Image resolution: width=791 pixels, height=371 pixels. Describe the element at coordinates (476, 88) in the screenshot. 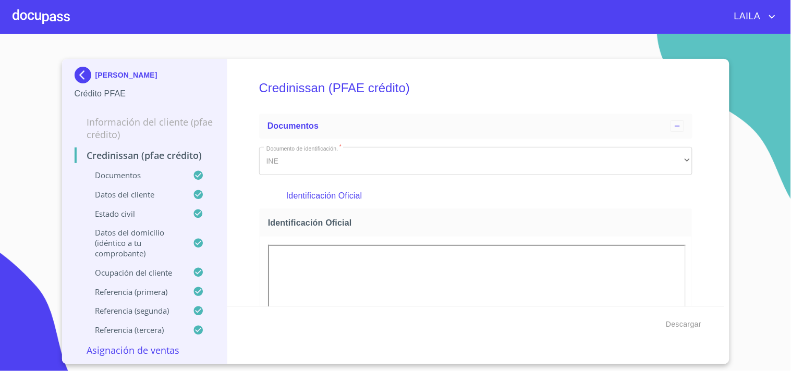

I see `h5: Credinissan (PFAE crédito)` at that location.